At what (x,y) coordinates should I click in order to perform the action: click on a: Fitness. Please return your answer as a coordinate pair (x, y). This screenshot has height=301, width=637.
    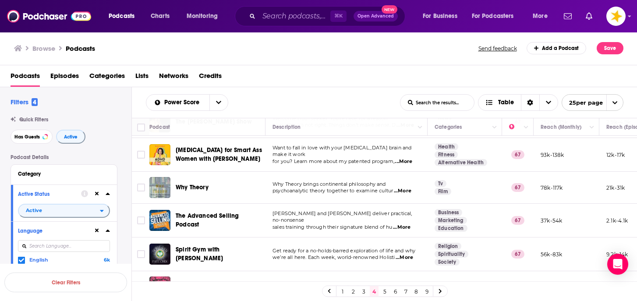
    Looking at the image, I should click on (446, 155).